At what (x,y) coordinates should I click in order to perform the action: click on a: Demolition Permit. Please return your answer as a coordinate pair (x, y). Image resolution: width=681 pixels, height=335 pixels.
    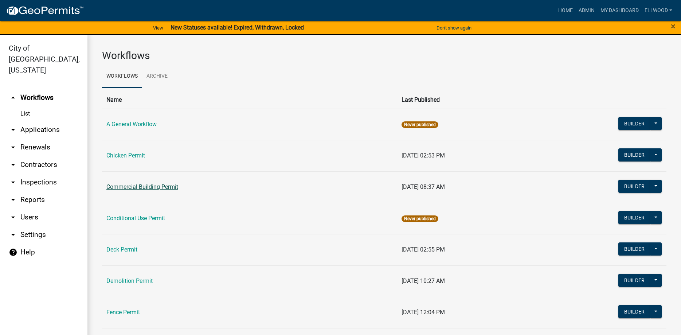
    Looking at the image, I should click on (129, 281).